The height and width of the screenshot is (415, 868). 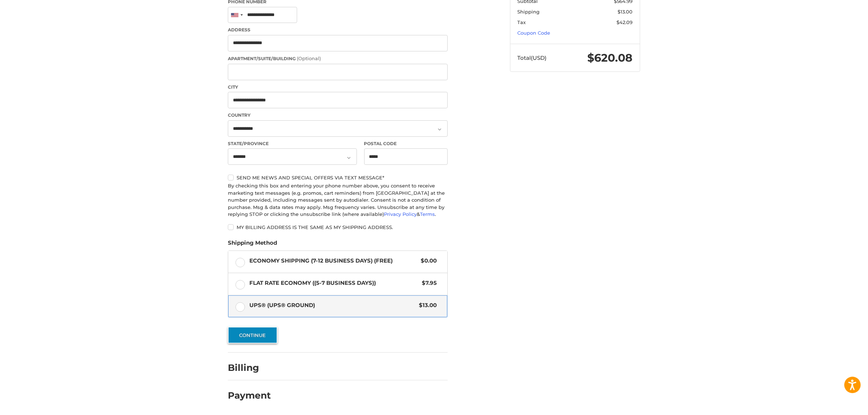 I want to click on span: Total (USD), so click(x=532, y=57).